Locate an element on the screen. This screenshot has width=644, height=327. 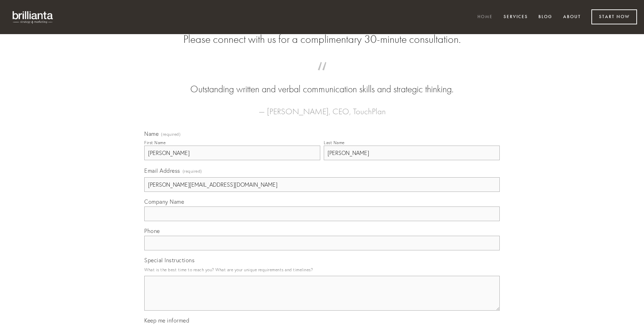
blockquote: Outstanding written and verbal communication skills and strategic thinking. is located at coordinates (322, 83).